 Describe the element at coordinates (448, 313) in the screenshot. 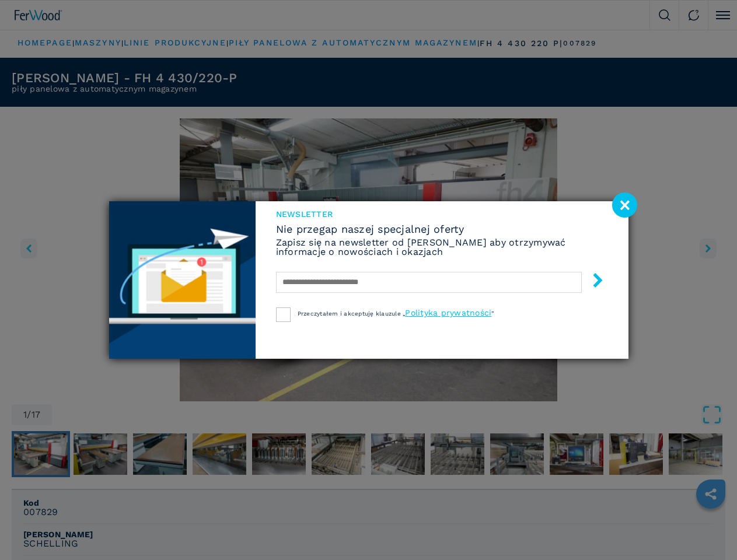

I see `span: Polityka prywatności` at that location.